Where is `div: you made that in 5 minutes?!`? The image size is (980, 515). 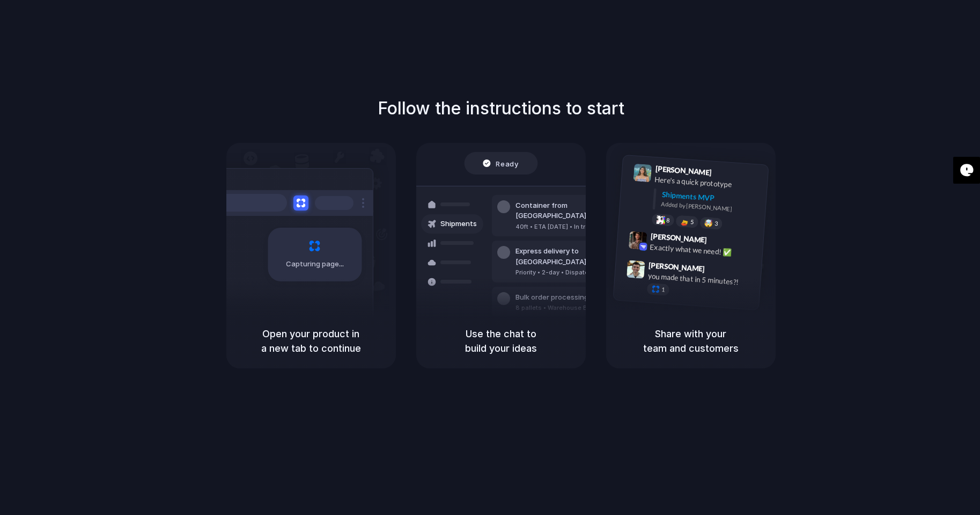
div: you made that in 5 minutes?! is located at coordinates (701, 279).